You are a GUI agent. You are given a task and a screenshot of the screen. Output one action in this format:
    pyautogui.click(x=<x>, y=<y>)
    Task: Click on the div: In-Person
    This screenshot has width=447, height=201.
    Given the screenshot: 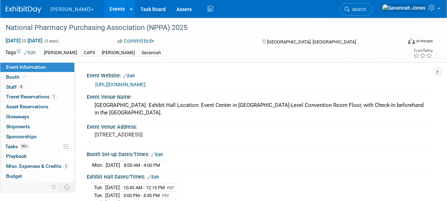 What is the action you would take?
    pyautogui.click(x=424, y=41)
    